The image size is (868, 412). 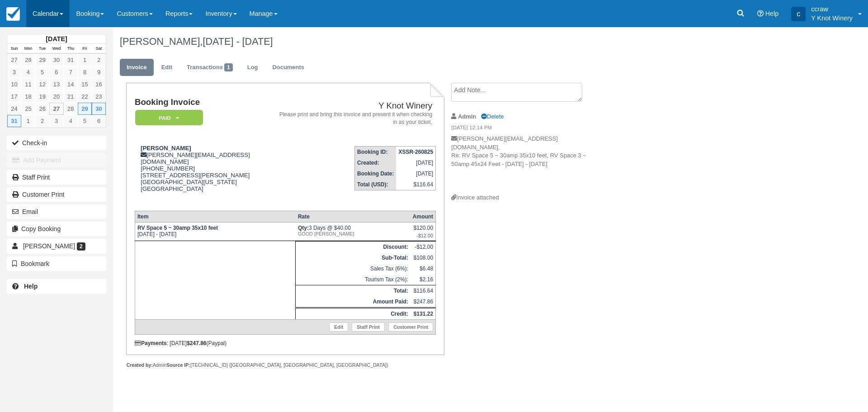 What do you see at coordinates (139, 365) in the screenshot?
I see `strong: Created by:` at bounding box center [139, 365].